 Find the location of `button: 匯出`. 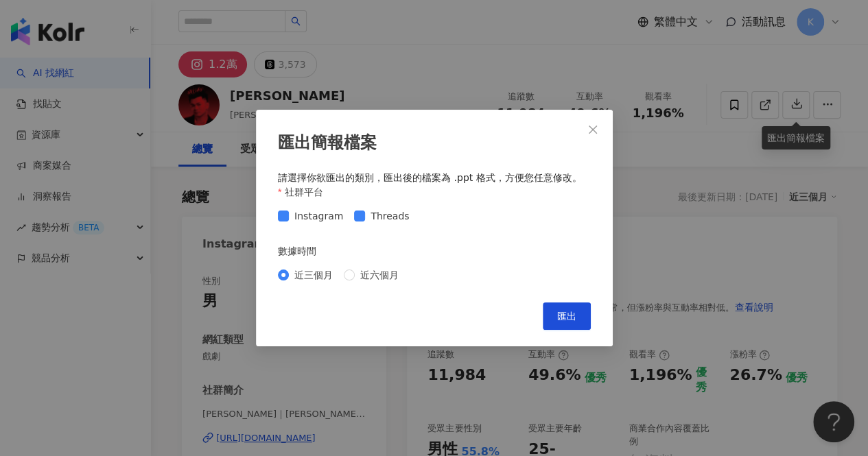

button: 匯出 is located at coordinates (567, 316).